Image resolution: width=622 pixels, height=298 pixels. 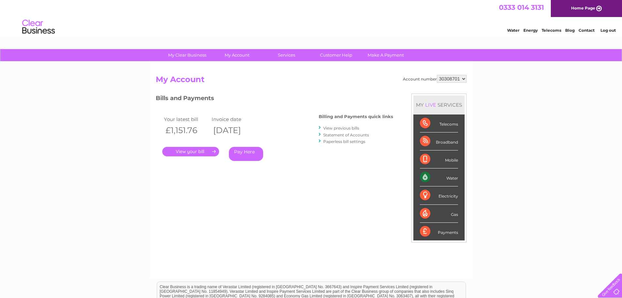 I want to click on div: MY SERVICES, so click(x=439, y=105).